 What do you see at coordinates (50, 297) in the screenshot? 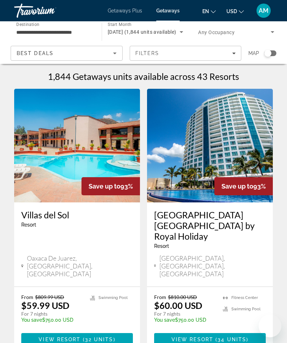
I see `span: $809.99 USD` at bounding box center [50, 297].